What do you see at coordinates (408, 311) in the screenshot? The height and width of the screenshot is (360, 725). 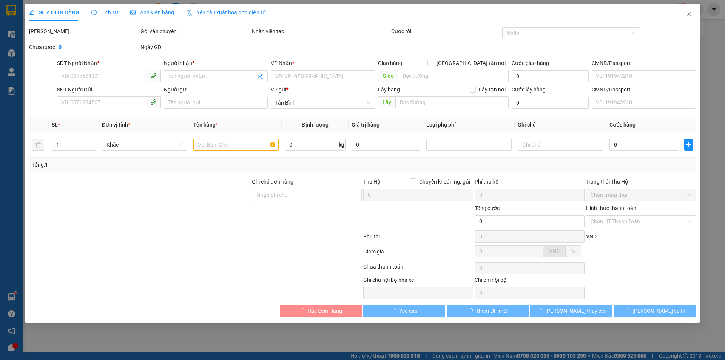 I see `span: Yêu cầu` at bounding box center [408, 311].